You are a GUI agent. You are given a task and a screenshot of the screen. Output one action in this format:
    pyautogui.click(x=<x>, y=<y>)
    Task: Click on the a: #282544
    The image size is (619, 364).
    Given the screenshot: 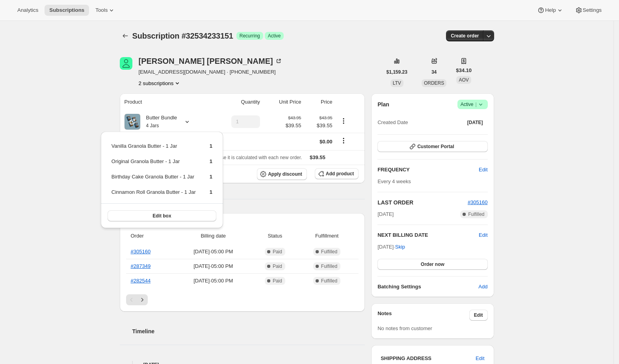 What is the action you would take?
    pyautogui.click(x=141, y=280)
    